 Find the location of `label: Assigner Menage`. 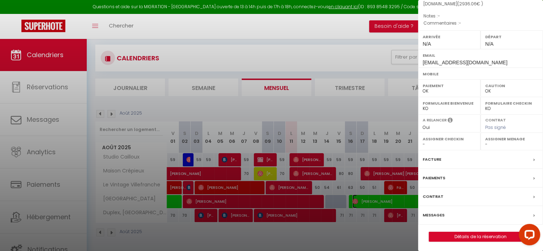

label: Assigner Menage is located at coordinates (511, 139).